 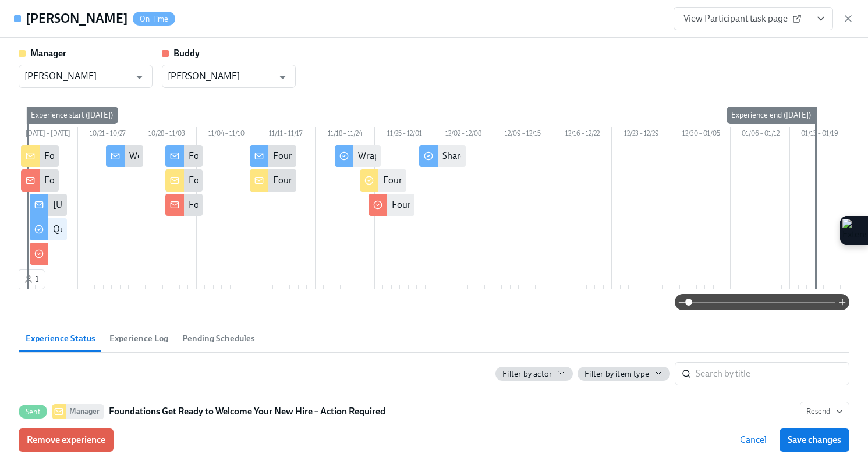 What do you see at coordinates (741, 19) in the screenshot?
I see `span: View Participant task page` at bounding box center [741, 19].